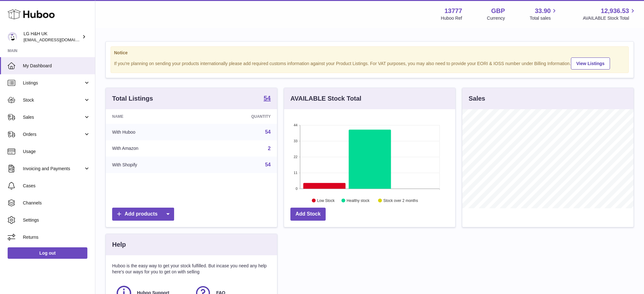 The height and width of the screenshot is (294, 644). Describe the element at coordinates (297, 189) in the screenshot. I see `text: 0` at that location.